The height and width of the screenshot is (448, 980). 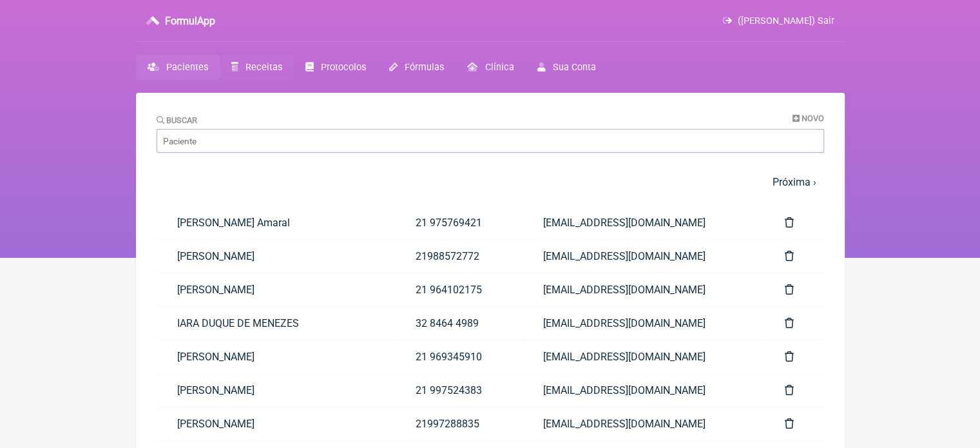 What do you see at coordinates (490, 140) in the screenshot?
I see `input: Paciente` at bounding box center [490, 140].